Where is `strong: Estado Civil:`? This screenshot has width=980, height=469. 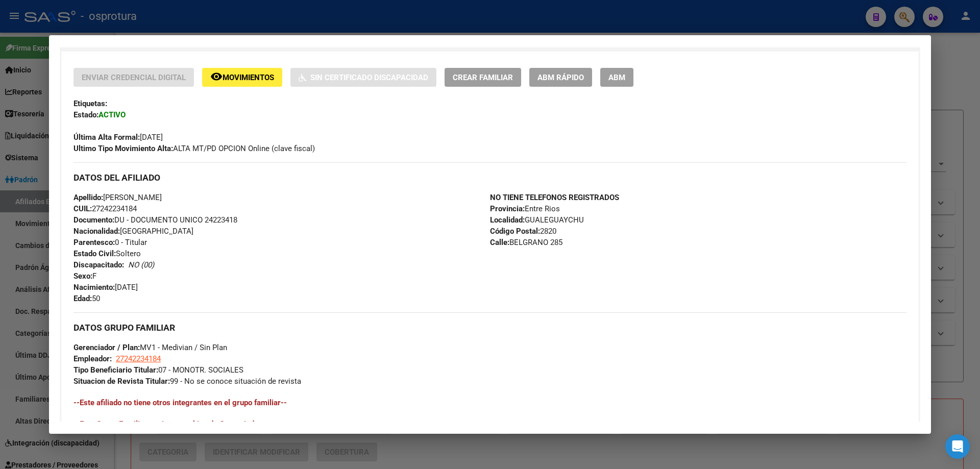 strong: Estado Civil: is located at coordinates (95, 254).